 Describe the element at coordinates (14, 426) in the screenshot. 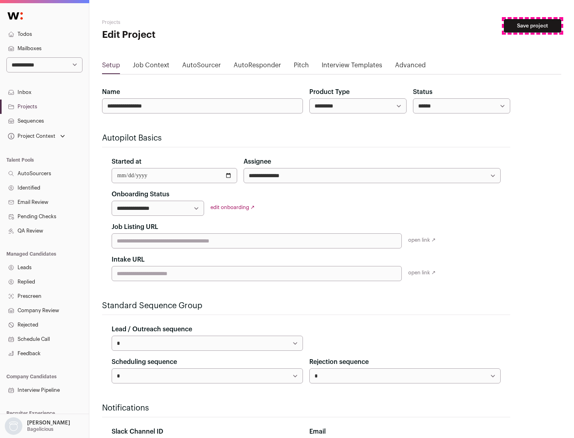

I see `img: nopic.png` at that location.